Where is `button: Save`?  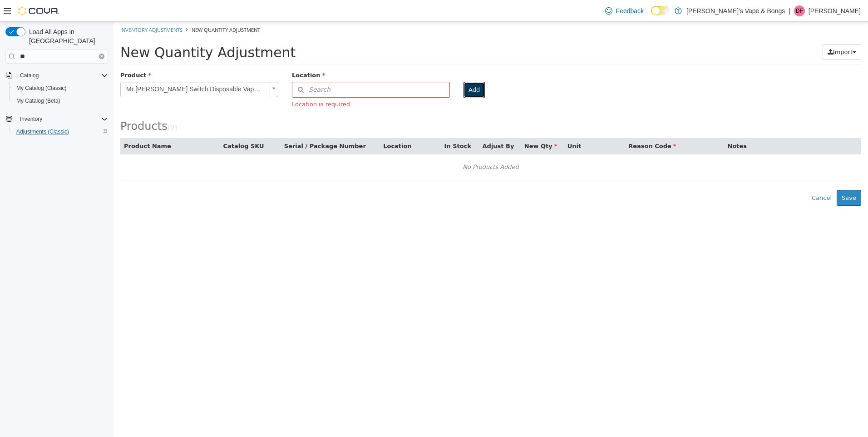
button: Save is located at coordinates (735, 177).